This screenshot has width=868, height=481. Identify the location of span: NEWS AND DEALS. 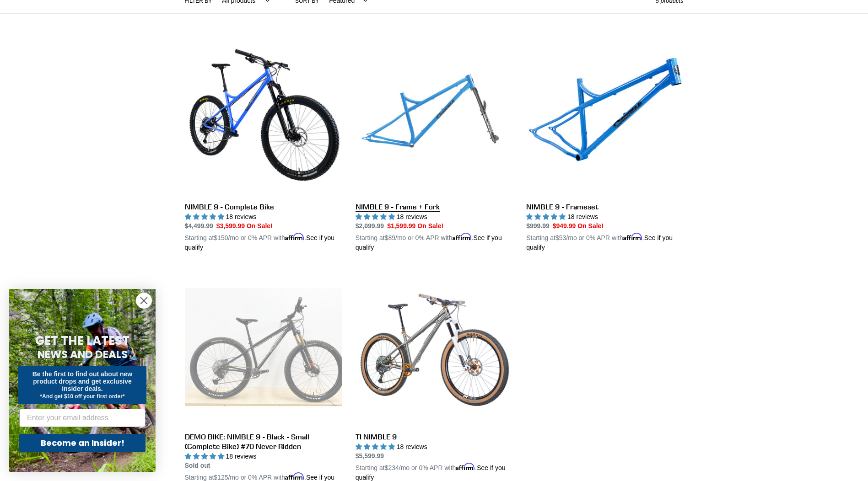
(82, 354).